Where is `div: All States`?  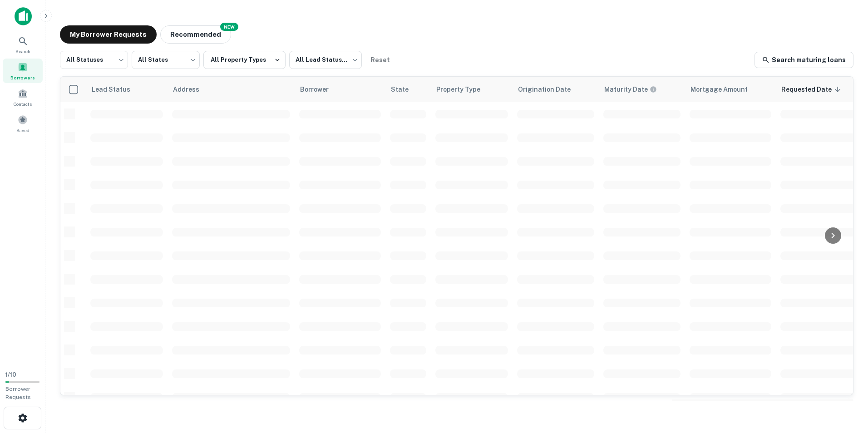
div: All States is located at coordinates (165, 60).